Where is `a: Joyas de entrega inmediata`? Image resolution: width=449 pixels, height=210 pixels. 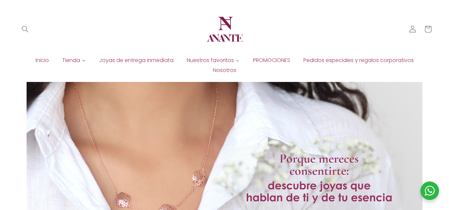 a: Joyas de entrega inmediata is located at coordinates (136, 61).